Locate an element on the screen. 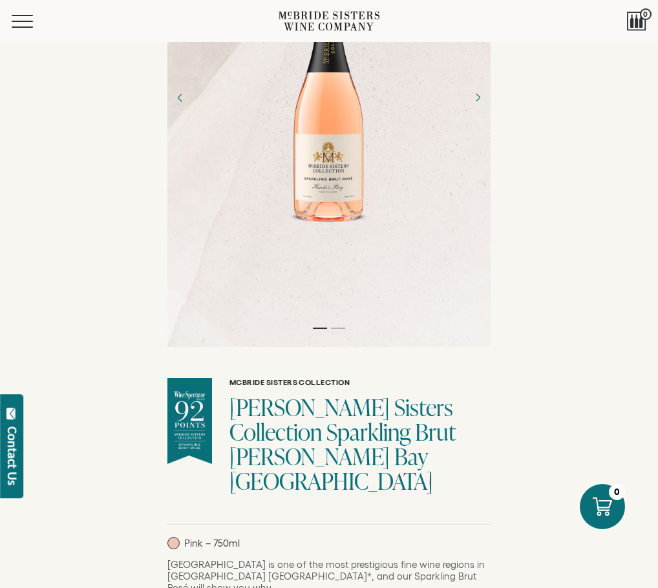 Image resolution: width=658 pixels, height=588 pixels. h6: McBride Sisters Collection is located at coordinates (360, 383).